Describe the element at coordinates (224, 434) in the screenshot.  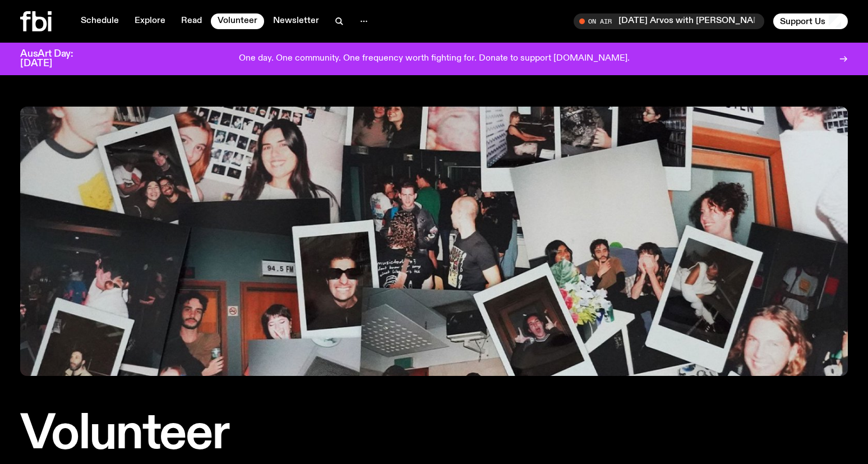
I see `h1: Volunteer` at that location.